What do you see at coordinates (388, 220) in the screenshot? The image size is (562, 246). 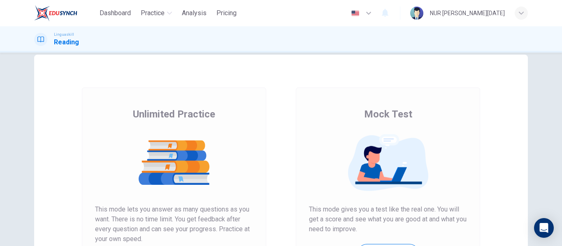 I see `span: This mode gives you a test like the real one. You will get a score and see what you are good at a...` at bounding box center [388, 220].